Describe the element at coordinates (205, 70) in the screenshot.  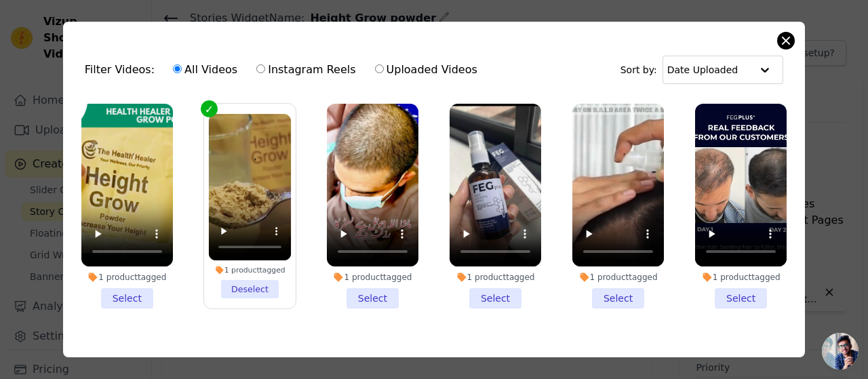
I see `label: All Videos` at that location.